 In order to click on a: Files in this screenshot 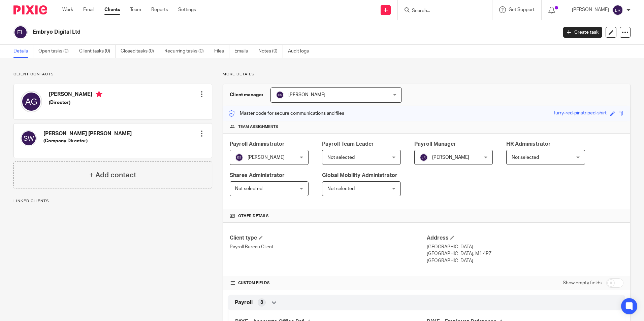, I will do `click(222, 51)`.